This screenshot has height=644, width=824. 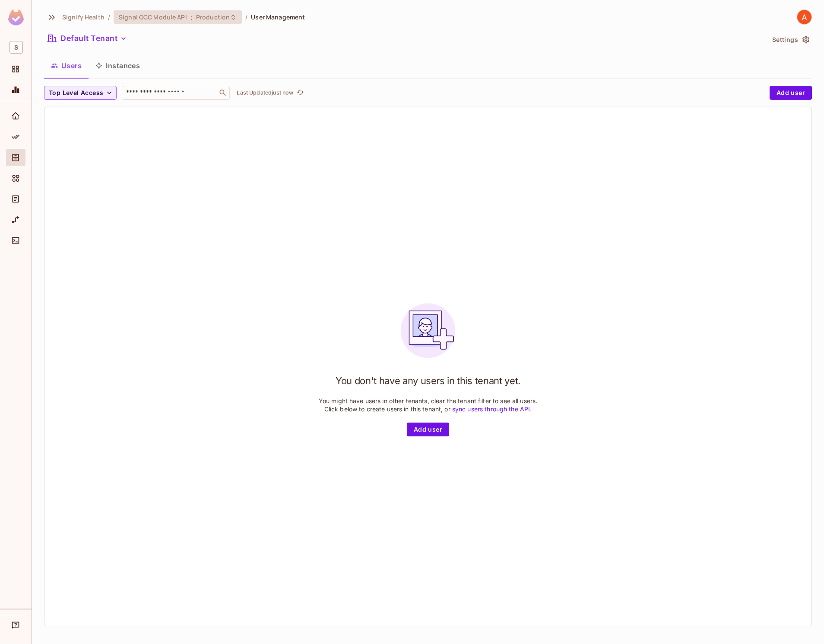 What do you see at coordinates (16, 69) in the screenshot?
I see `div: Projects` at bounding box center [16, 69].